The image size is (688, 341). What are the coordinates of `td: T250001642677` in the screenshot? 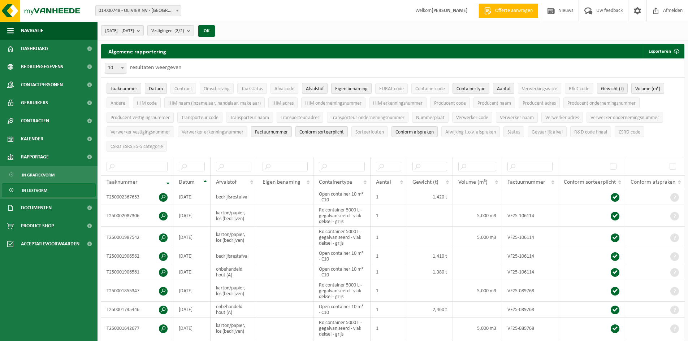 It's located at (137, 329).